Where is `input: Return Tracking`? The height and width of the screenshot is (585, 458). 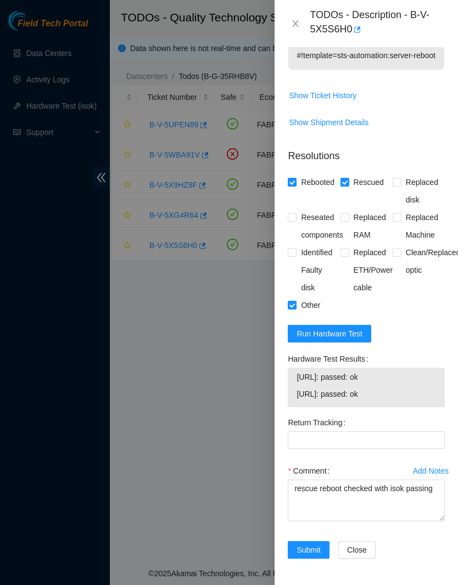
input: Return Tracking is located at coordinates (366, 440).